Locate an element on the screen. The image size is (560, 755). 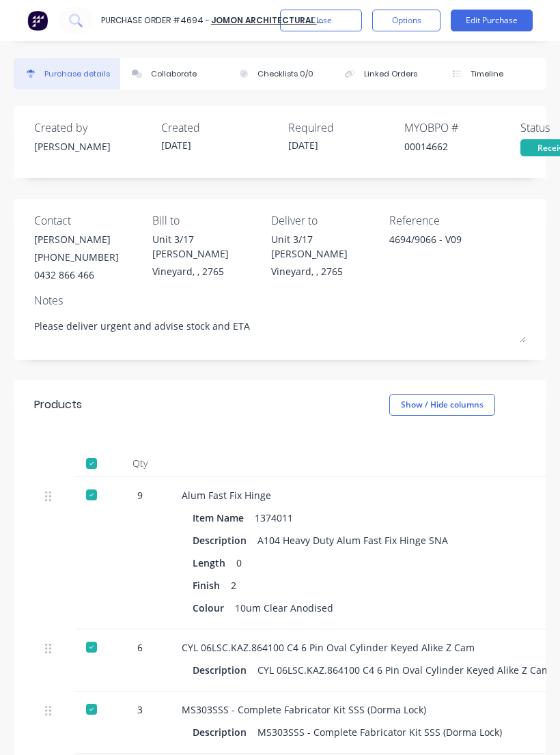
textarea: Please deliver urgent and advise stock and ETA is located at coordinates (280, 327).